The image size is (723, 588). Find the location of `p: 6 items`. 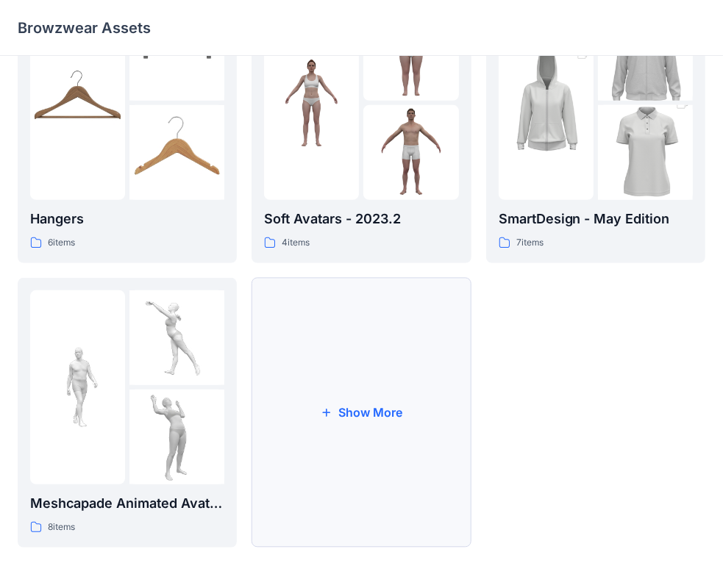

p: 6 items is located at coordinates (61, 243).